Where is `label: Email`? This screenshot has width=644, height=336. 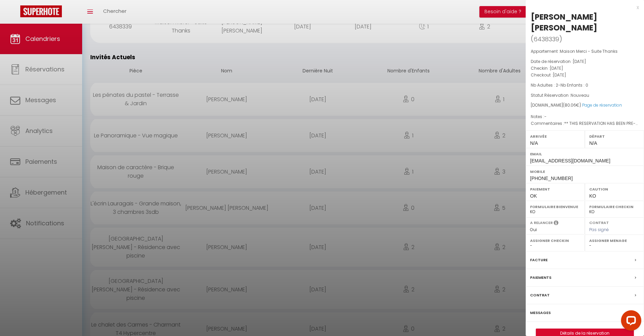
label: Email is located at coordinates (585, 154).